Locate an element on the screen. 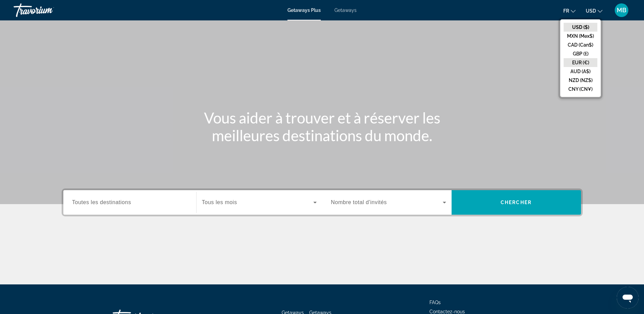  span: Toutes les destinations is located at coordinates (101, 202).